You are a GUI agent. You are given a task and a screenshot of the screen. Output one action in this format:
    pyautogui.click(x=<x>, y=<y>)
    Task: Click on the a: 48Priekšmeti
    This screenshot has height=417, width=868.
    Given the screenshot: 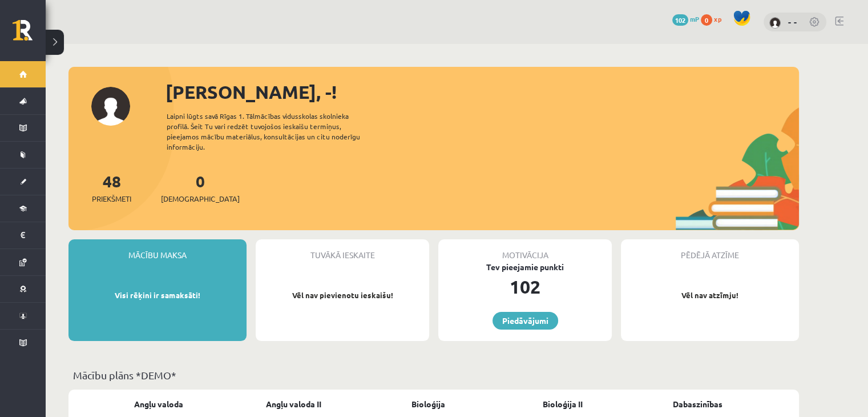 What is the action you would take?
    pyautogui.click(x=111, y=187)
    